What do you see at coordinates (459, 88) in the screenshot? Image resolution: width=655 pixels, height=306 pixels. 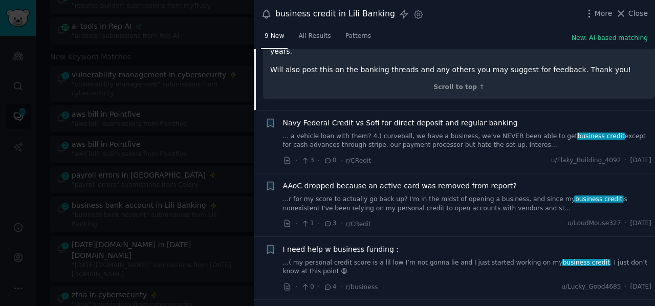 I see `div: Scroll to top ↑` at bounding box center [459, 88].